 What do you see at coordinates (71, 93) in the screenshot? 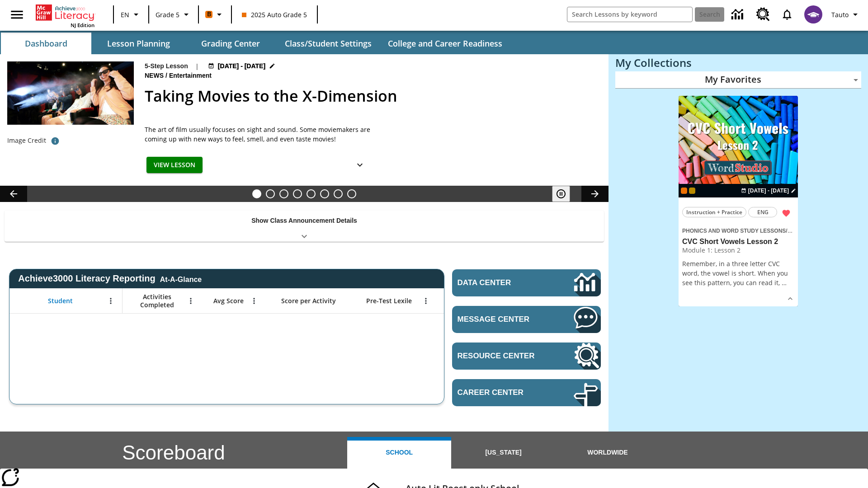
I see `img: Panel in front of the seats sprays water mist to the happy audience at a 4DX-equipped theater.` at bounding box center [71, 93].